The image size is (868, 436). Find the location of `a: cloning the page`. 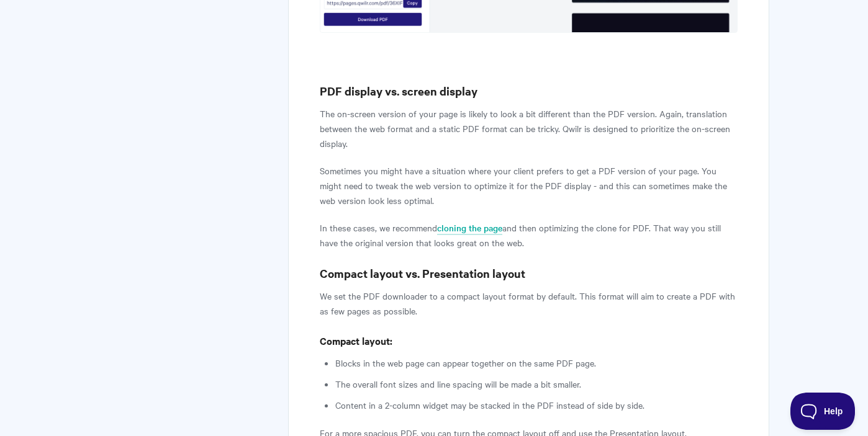

a: cloning the page is located at coordinates (469, 228).